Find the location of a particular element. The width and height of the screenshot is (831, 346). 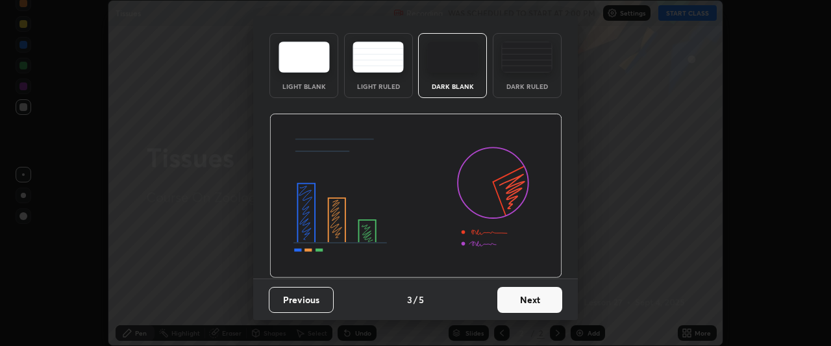

div: Light Ruled is located at coordinates (379, 86).